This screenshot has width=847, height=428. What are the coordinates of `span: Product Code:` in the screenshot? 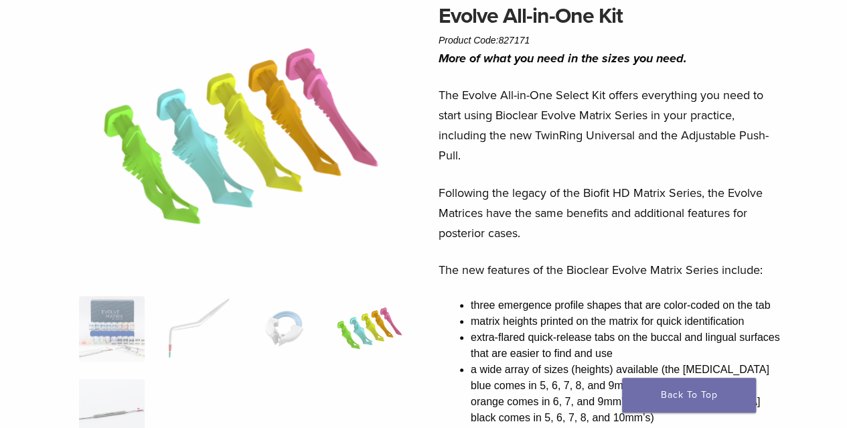 It's located at (484, 40).